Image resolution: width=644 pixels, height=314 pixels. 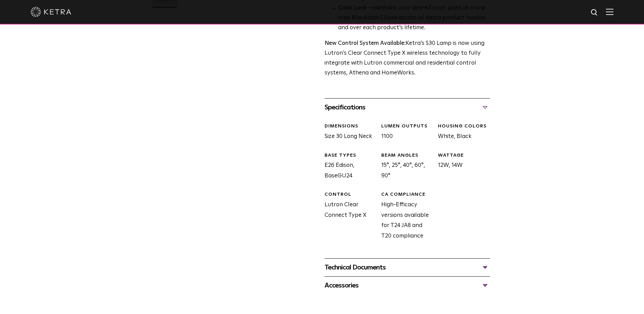 What do you see at coordinates (348, 132) in the screenshot?
I see `div: Size 30 Long Neck` at bounding box center [348, 132].